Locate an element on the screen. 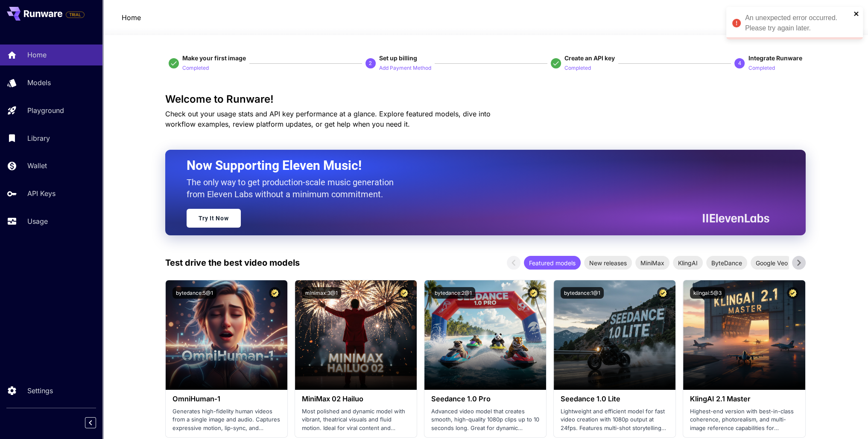  span: Make your first image is located at coordinates (214, 57).